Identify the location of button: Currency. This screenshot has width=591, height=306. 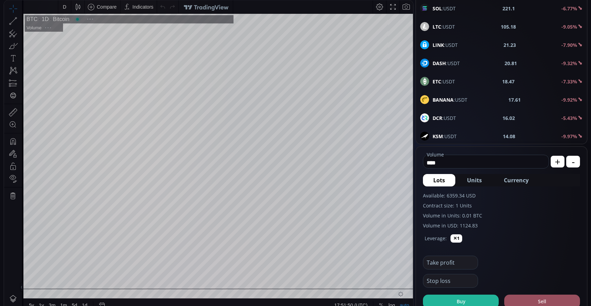
(516, 180).